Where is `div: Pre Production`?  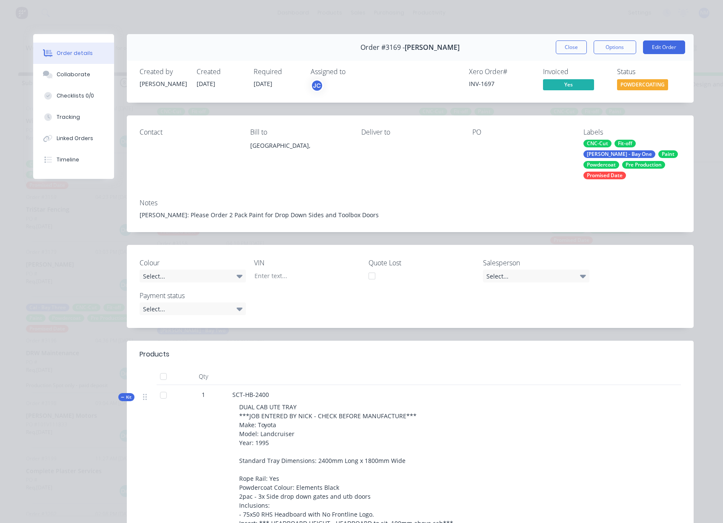 div: Pre Production is located at coordinates (644, 165).